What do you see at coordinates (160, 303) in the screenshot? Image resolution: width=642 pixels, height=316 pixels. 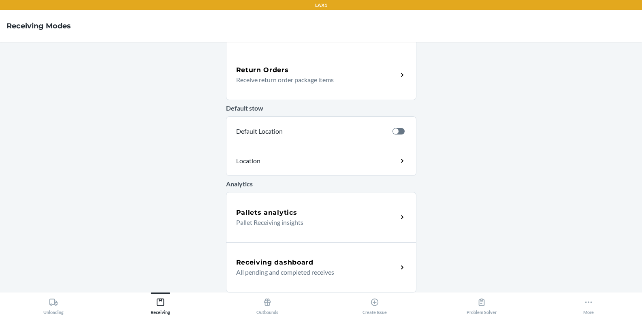 I see `button: Receiving` at bounding box center [160, 303].